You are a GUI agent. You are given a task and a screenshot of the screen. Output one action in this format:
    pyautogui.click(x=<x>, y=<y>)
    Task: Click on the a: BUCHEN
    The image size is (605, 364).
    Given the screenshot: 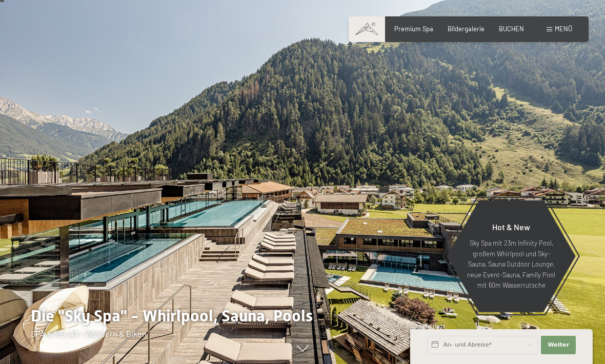 What is the action you would take?
    pyautogui.click(x=511, y=29)
    